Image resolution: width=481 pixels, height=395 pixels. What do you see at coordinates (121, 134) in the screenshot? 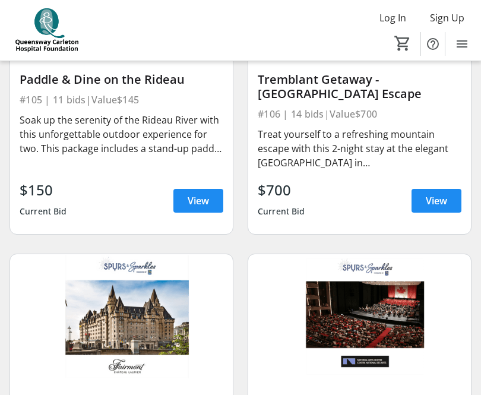
I see `div: Soak up the serenity of the Rideau River with this unforgettable outdoor experience for two. This...` at bounding box center [121, 134].